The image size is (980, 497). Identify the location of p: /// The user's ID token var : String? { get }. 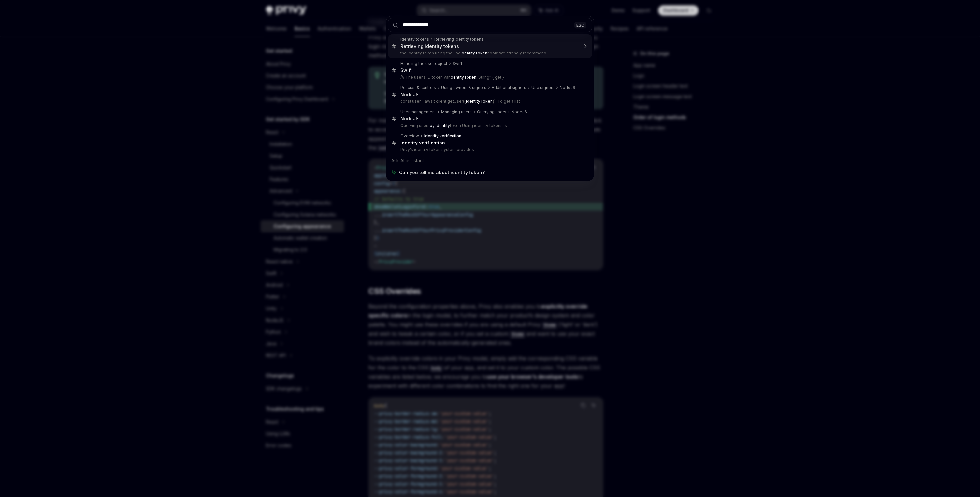
(489, 77).